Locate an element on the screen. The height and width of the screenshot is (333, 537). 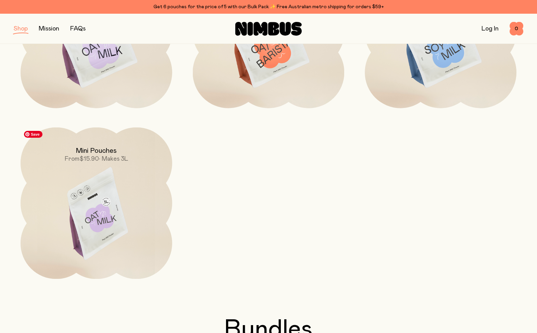
h2: Mini Pouches is located at coordinates (96, 151).